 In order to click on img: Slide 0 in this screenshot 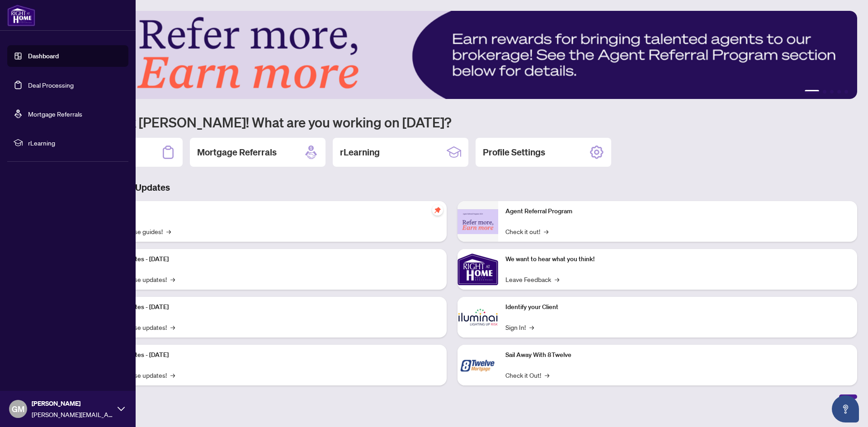, I will do `click(452, 54)`.